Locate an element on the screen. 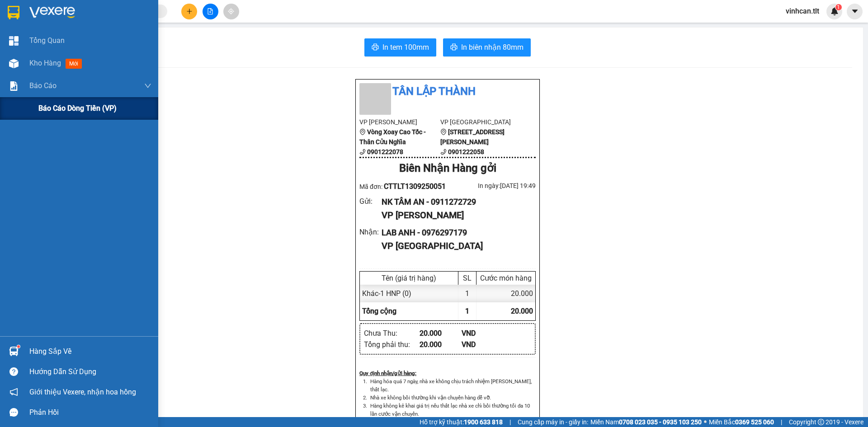  div: Chưa Thu : is located at coordinates (391, 333).